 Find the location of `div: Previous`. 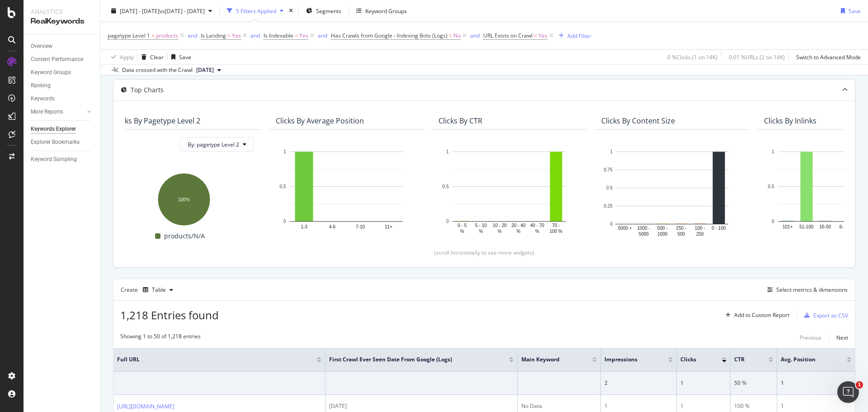

div: Previous is located at coordinates (810, 337).